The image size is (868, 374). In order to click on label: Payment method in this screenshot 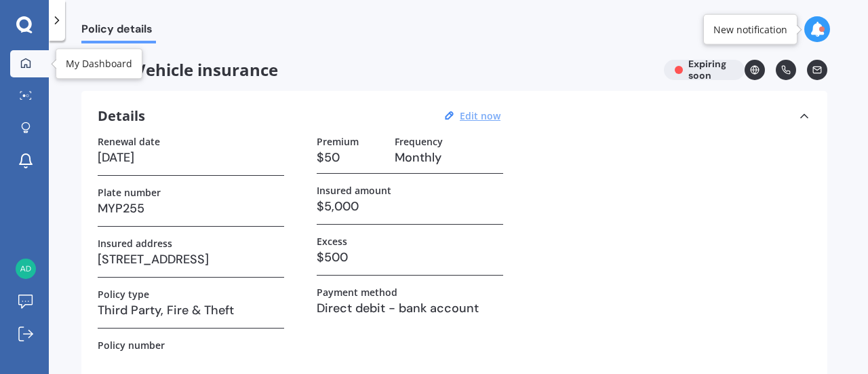, I will do `click(357, 292)`.